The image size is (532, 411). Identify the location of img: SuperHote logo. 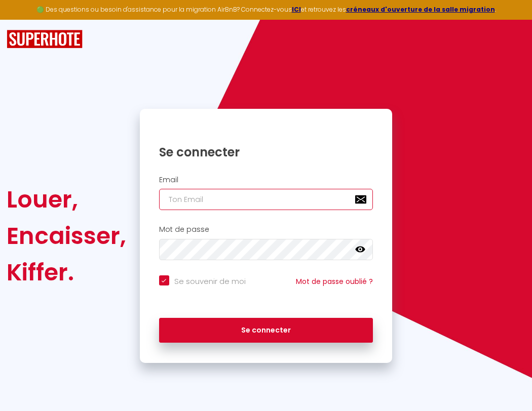
(45, 39).